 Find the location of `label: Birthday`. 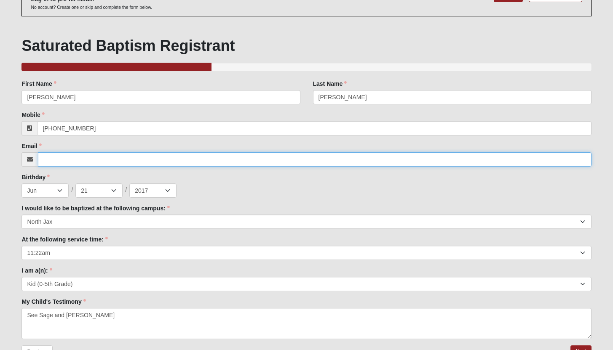

label: Birthday is located at coordinates (35, 177).